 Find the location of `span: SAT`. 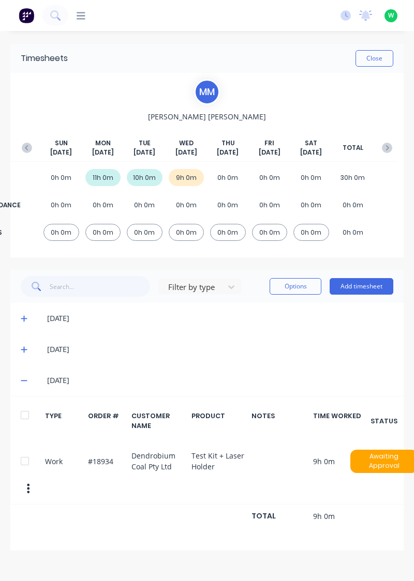

span: SAT is located at coordinates (311, 143).